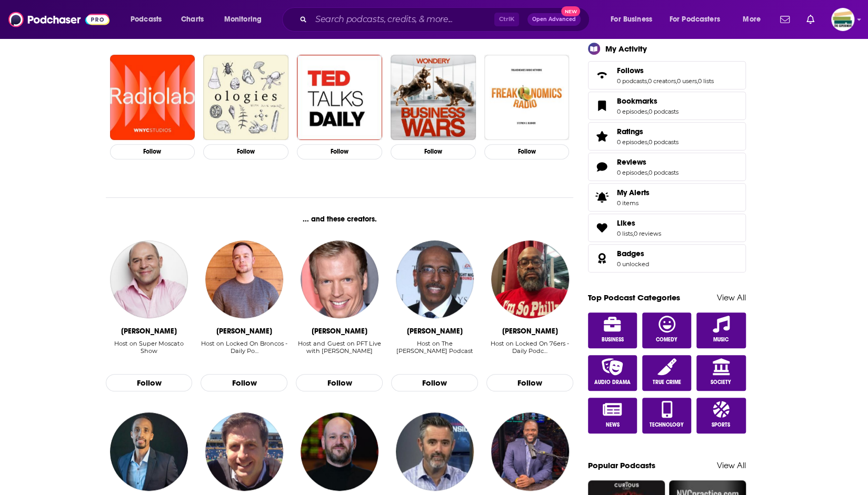 Image resolution: width=868 pixels, height=495 pixels. I want to click on a: News, so click(613, 416).